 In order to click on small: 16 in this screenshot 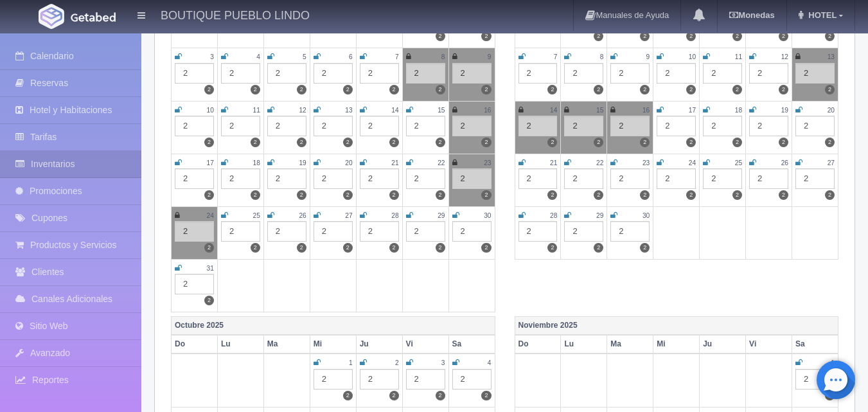, I will do `click(488, 110)`.